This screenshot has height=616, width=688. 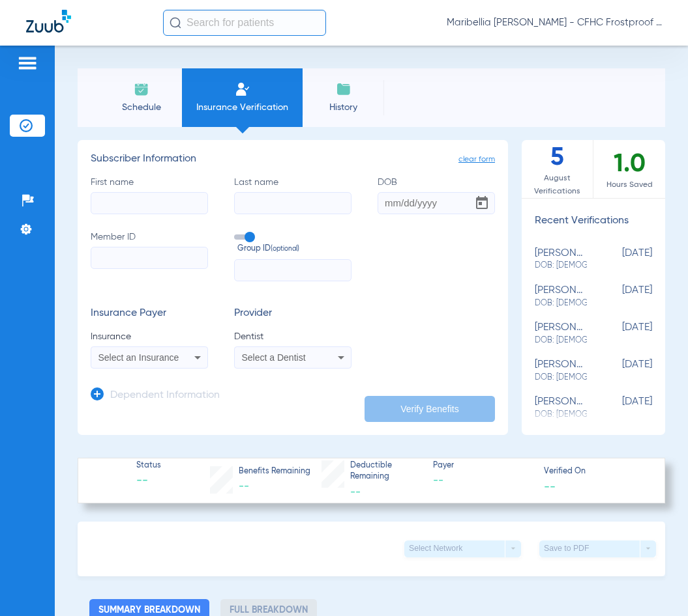 I want to click on input: First name, so click(x=150, y=204).